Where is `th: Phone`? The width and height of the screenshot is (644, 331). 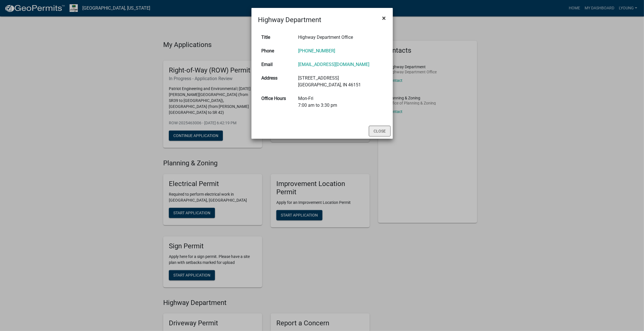 th: Phone is located at coordinates (277, 51).